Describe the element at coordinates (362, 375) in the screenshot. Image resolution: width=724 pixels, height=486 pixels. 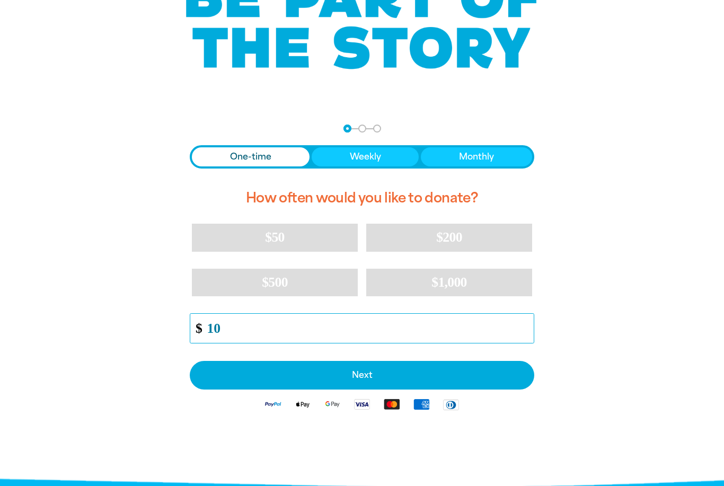
I see `button: Pay with Credit Card` at that location.